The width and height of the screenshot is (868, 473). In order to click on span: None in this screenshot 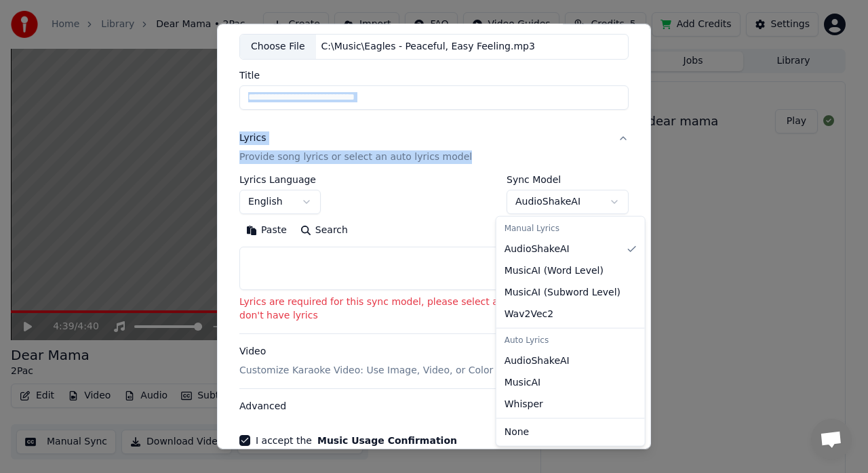, I will do `click(516, 432)`.